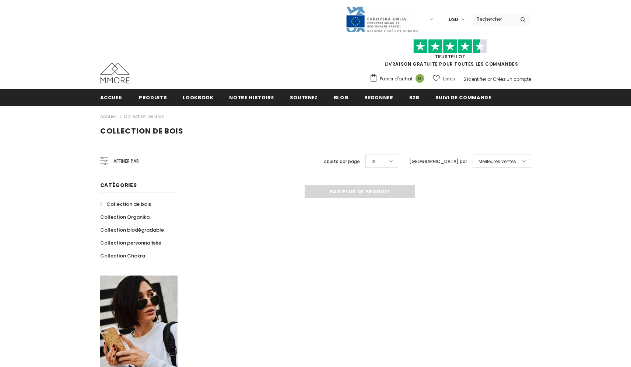  Describe the element at coordinates (414, 97) in the screenshot. I see `span: B2B` at that location.